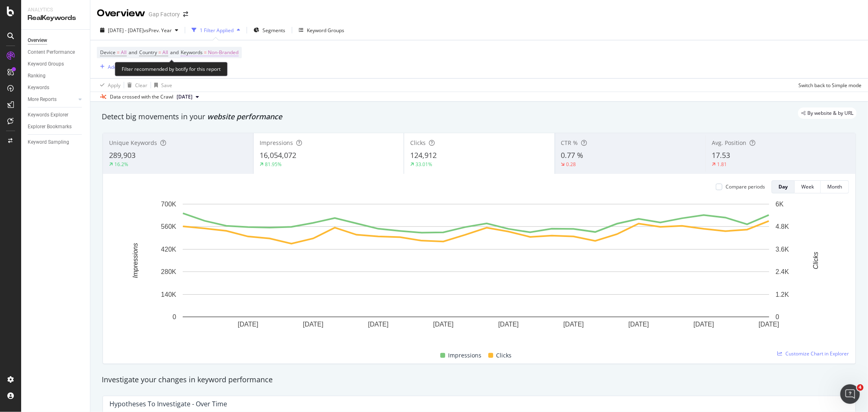 The image size is (868, 412). What do you see at coordinates (782, 249) in the screenshot?
I see `text: 3.6K` at bounding box center [782, 249].